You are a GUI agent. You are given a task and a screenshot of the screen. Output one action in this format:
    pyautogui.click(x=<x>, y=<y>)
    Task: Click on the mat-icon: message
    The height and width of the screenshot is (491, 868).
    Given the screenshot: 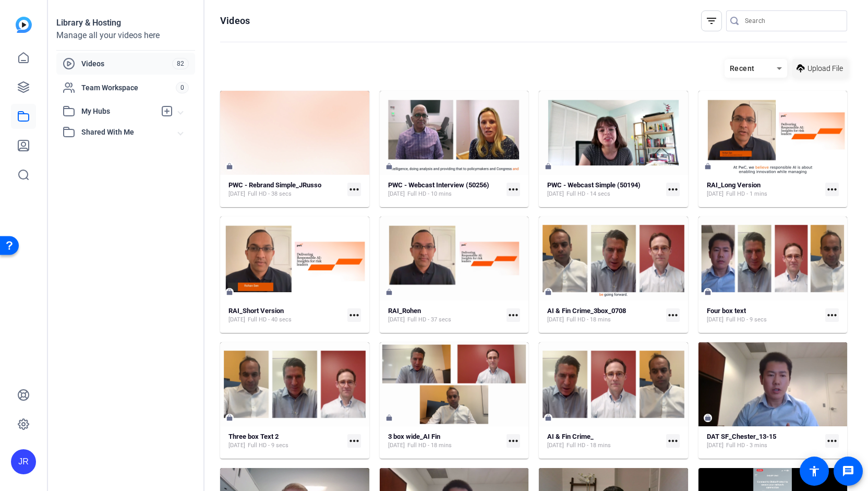 What is the action you would take?
    pyautogui.click(x=848, y=471)
    